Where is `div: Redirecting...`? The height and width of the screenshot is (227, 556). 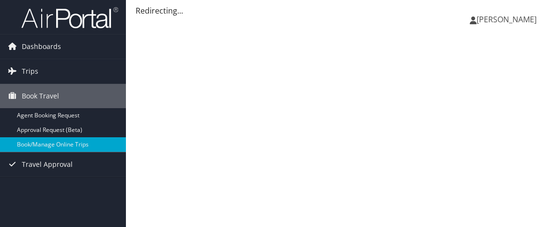
div: Redirecting... is located at coordinates (341, 11).